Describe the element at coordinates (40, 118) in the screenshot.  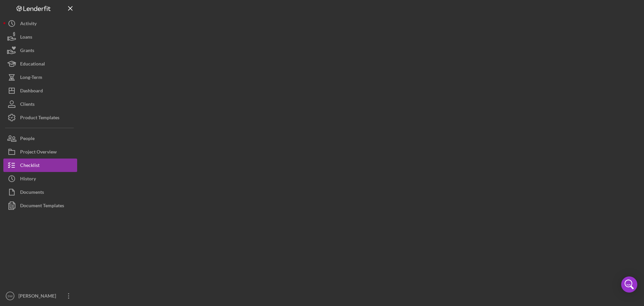
I see `div: Product Templates` at that location.